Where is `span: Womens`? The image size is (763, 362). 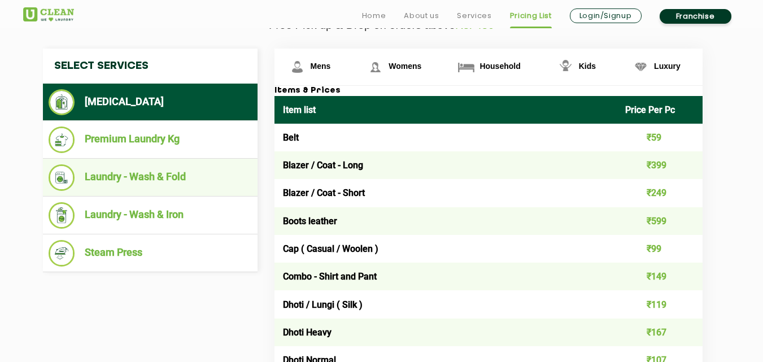 span: Womens is located at coordinates (405, 66).